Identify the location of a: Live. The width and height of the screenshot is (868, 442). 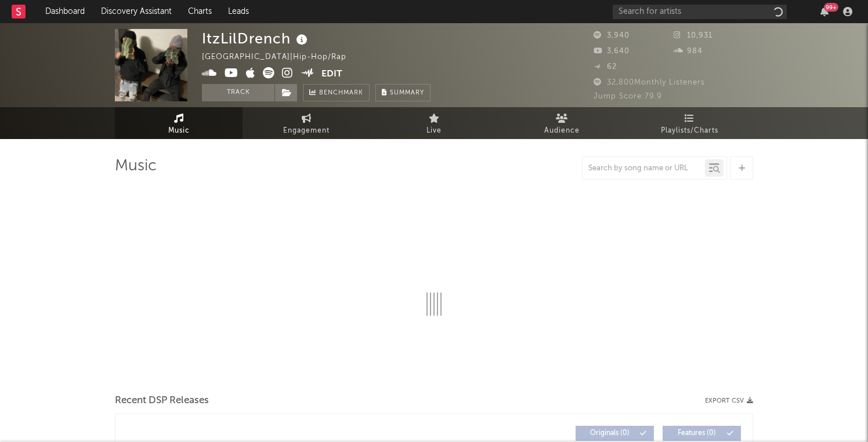
(434, 123).